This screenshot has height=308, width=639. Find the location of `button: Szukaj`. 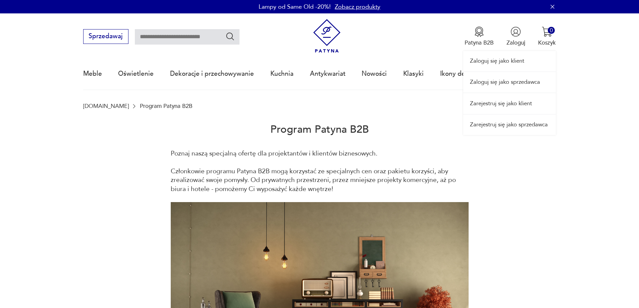

button: Szukaj is located at coordinates (230, 36).